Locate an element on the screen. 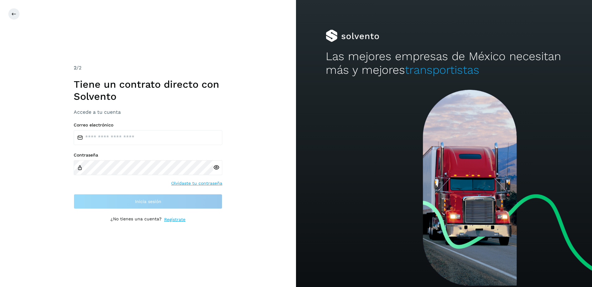 This screenshot has height=287, width=592. h3: Accede a tu cuenta is located at coordinates (148, 112).